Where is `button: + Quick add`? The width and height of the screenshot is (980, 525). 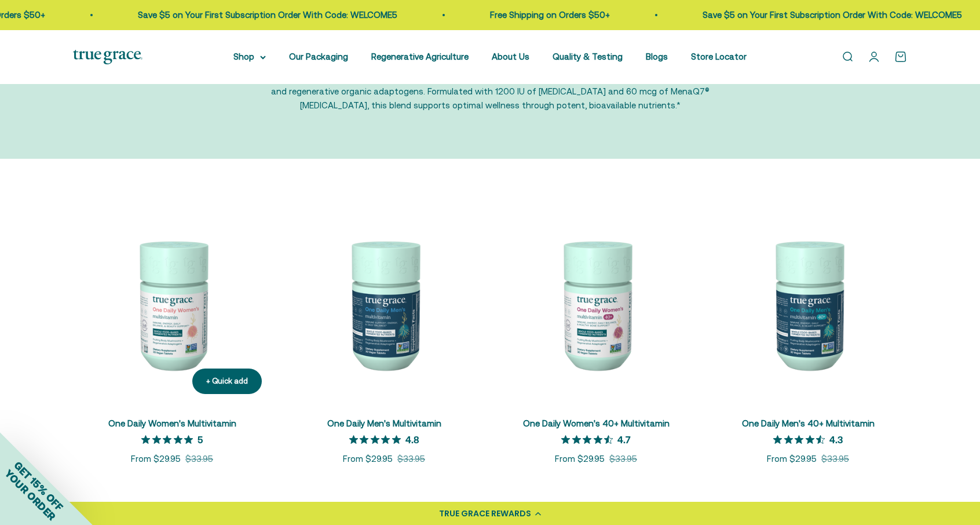
button: + Quick add is located at coordinates (227, 382).